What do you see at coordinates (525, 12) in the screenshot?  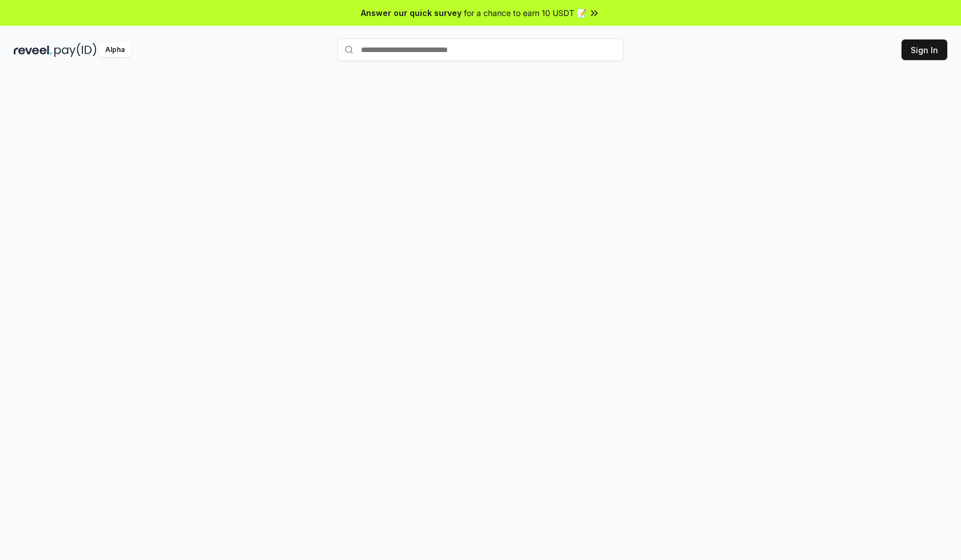 I see `span: for a chance to earn 10 USDT 📝` at bounding box center [525, 12].